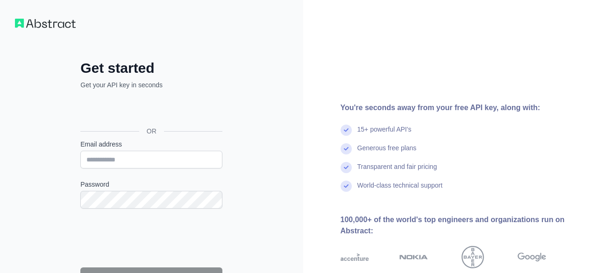 This screenshot has width=591, height=273. I want to click on div: 100,000+ of the world's top engineers and organizations run on Abstract:, so click(458, 226).